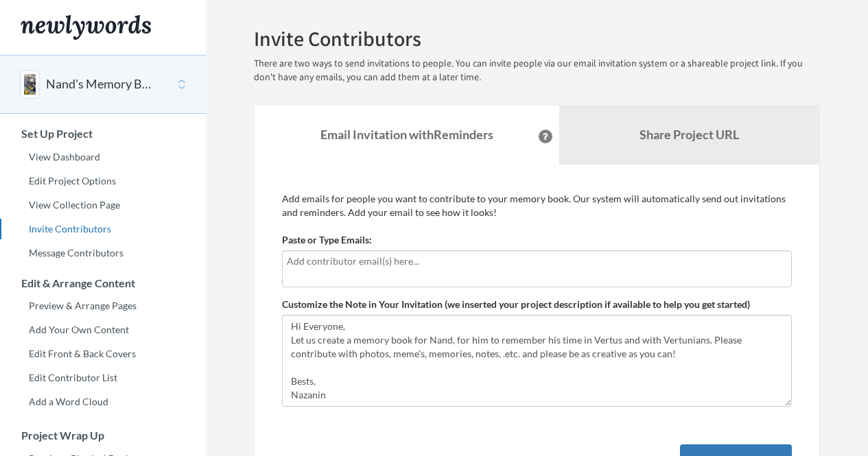 The height and width of the screenshot is (456, 868). I want to click on button: Nand's Memory Book, so click(101, 84).